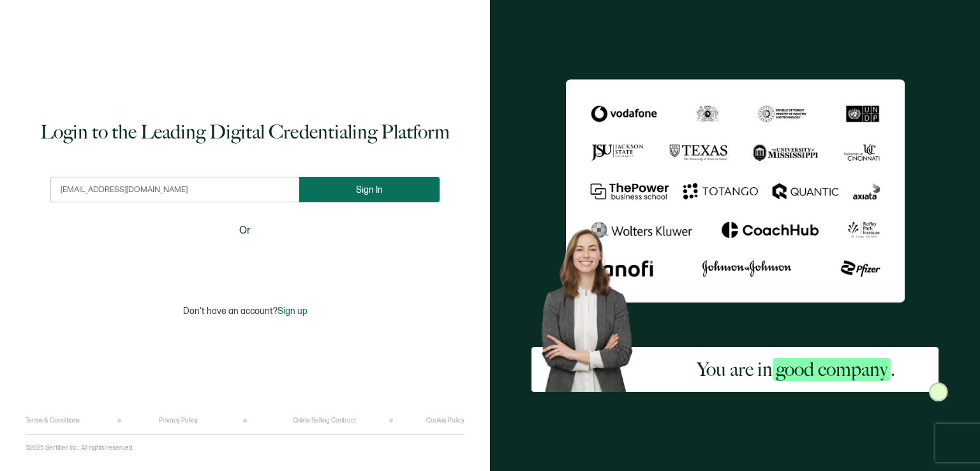 This screenshot has width=980, height=471. Describe the element at coordinates (795, 370) in the screenshot. I see `h2: You are in .` at that location.